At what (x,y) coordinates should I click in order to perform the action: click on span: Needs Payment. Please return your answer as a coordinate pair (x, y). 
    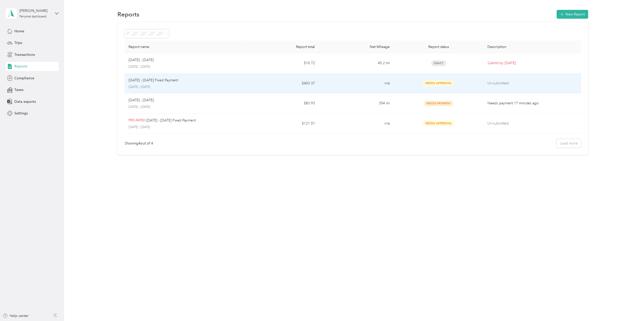
    Looking at the image, I should click on (438, 103).